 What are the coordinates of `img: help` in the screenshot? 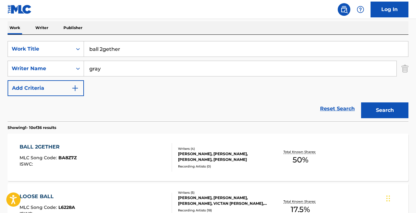 It's located at (361, 9).